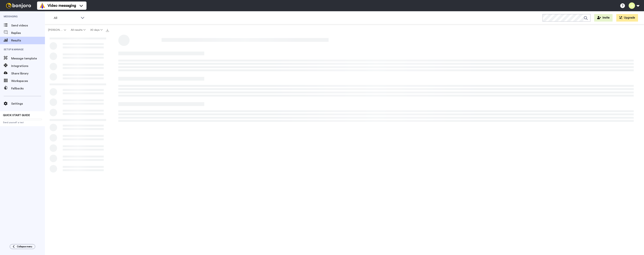 The height and width of the screenshot is (255, 644). Describe the element at coordinates (28, 40) in the screenshot. I see `span: Results` at that location.